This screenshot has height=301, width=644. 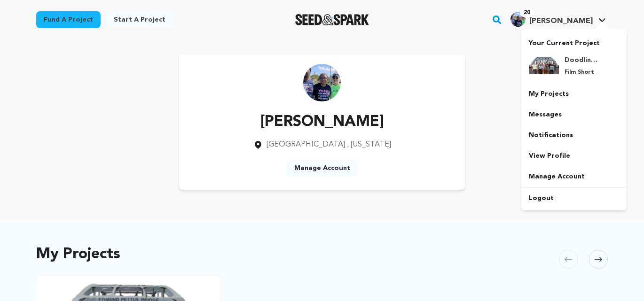 I want to click on p: Your Current Project, so click(x=574, y=41).